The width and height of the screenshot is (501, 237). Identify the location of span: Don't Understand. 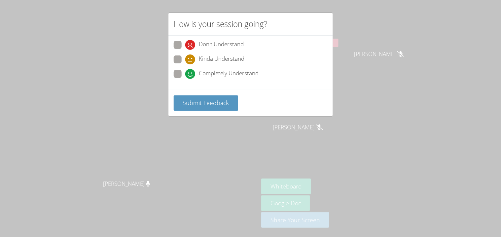
(221, 45).